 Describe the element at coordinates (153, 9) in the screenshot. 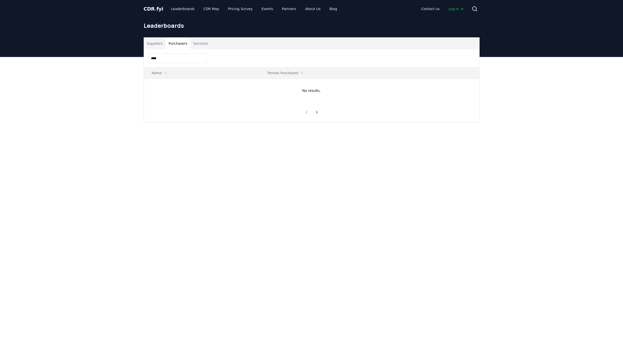

I see `span: CDR fyi` at that location.